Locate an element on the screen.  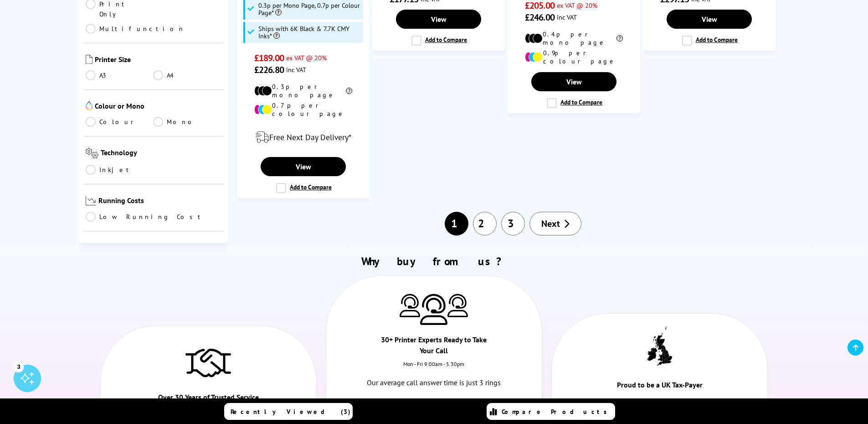
span: £246.00 is located at coordinates (539, 17).